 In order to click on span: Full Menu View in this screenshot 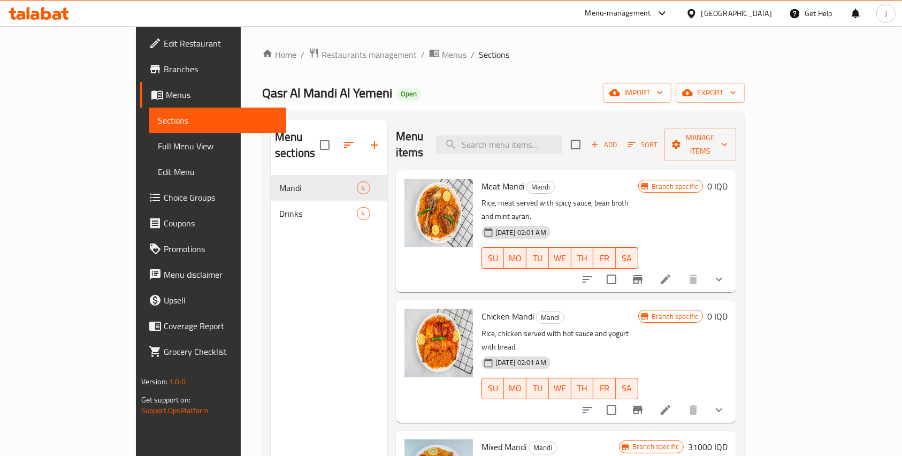, I will do `click(218, 146)`.